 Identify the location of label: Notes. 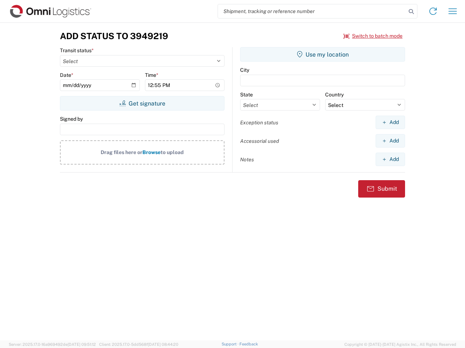
(247, 160).